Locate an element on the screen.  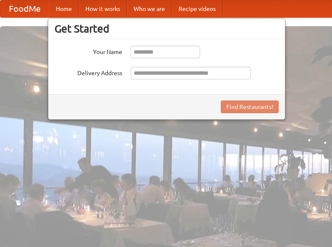
a: Home is located at coordinates (64, 9).